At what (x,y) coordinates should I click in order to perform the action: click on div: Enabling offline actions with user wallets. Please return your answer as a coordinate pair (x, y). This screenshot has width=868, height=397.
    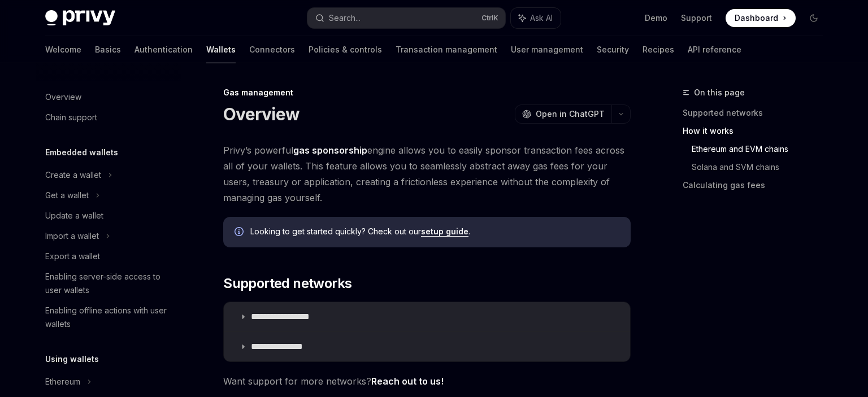
    Looking at the image, I should click on (110, 317).